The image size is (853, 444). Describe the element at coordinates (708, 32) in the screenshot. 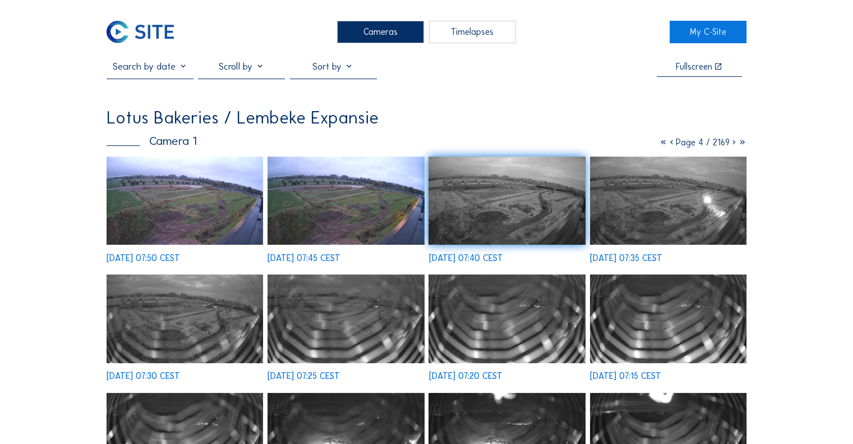

I see `a: My C-Site` at that location.